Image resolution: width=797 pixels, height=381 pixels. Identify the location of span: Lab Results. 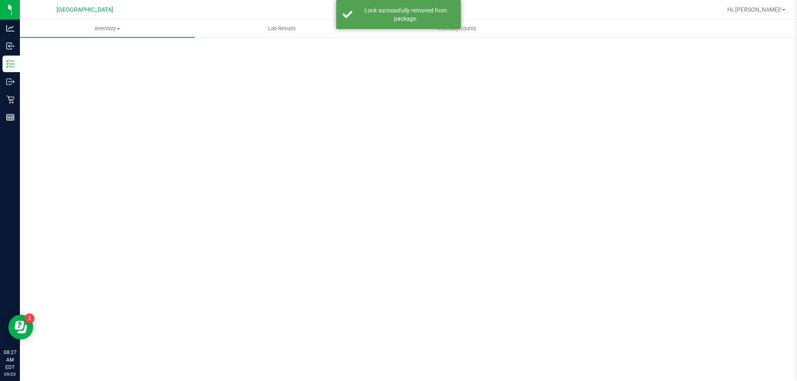
(282, 29).